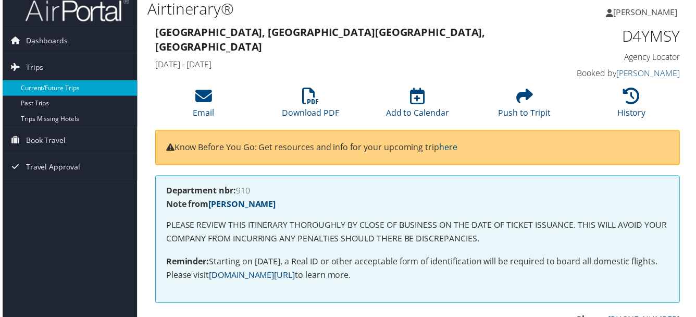 Image resolution: width=696 pixels, height=317 pixels. I want to click on h4: Agency Locator, so click(621, 57).